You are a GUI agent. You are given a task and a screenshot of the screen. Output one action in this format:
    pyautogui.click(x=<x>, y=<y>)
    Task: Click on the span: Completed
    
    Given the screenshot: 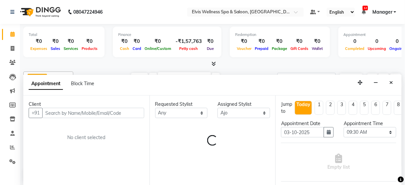 What is the action you would take?
    pyautogui.click(x=355, y=49)
    